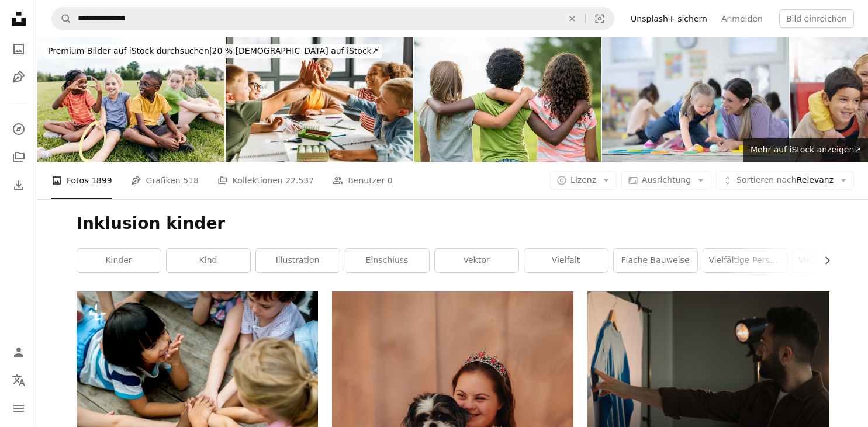 The image size is (868, 427). What do you see at coordinates (19, 49) in the screenshot?
I see `a: Fotos` at bounding box center [19, 49].